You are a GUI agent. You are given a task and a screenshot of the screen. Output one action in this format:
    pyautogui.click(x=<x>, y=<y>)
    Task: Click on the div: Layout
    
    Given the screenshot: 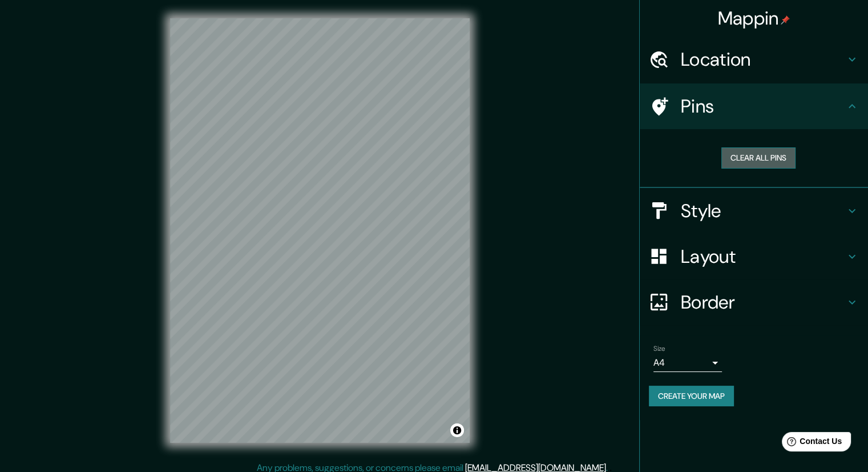 What is the action you would take?
    pyautogui.click(x=754, y=257)
    